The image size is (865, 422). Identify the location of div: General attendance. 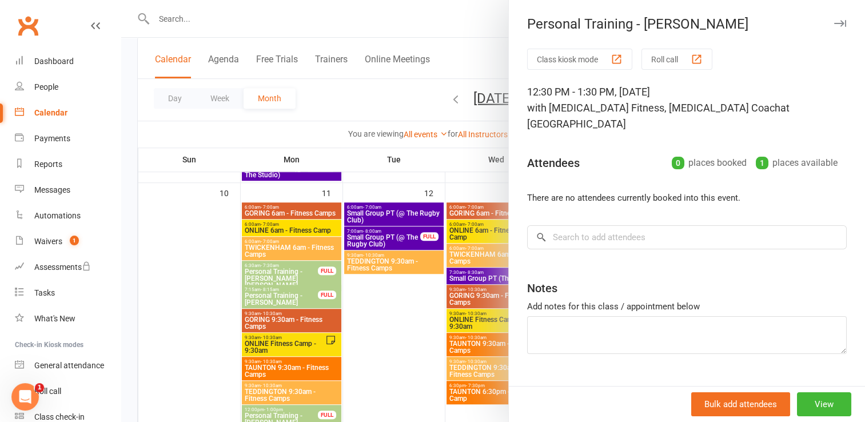
(69, 365).